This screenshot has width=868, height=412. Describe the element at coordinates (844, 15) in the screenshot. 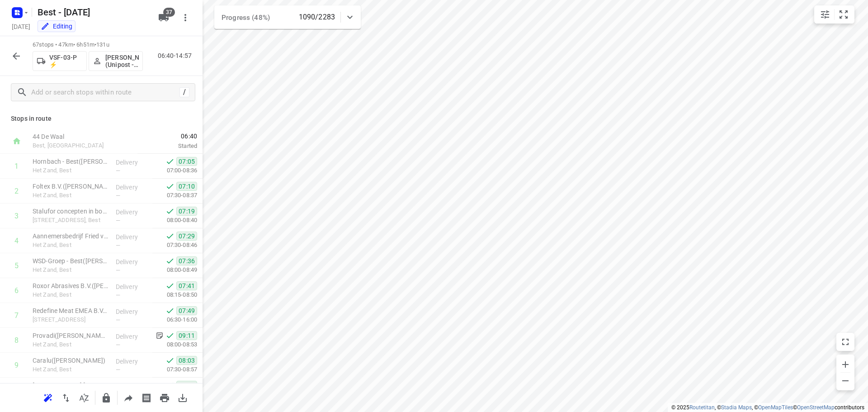

I see `button: Fit zoom` at that location.